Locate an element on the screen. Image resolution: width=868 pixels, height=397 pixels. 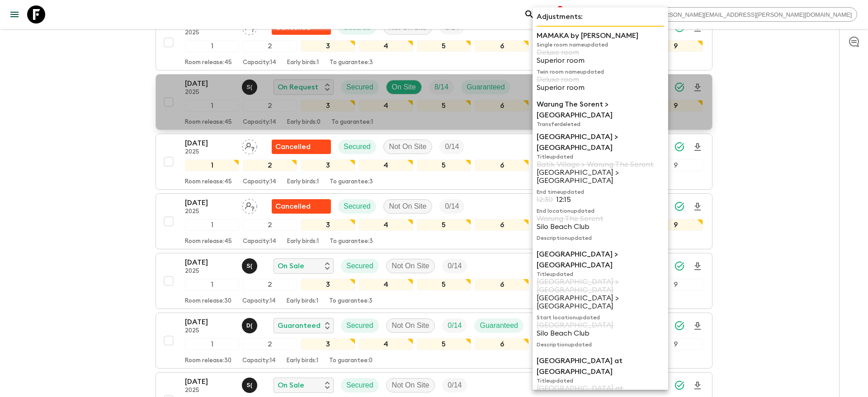
p: On Request is located at coordinates (298, 87).